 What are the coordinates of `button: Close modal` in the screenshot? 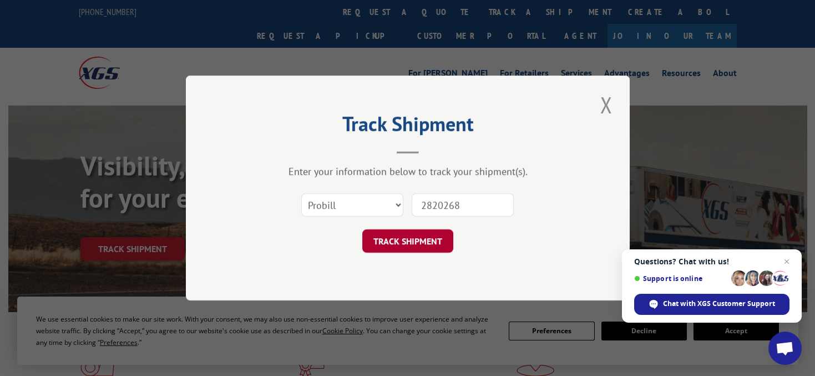 It's located at (606, 104).